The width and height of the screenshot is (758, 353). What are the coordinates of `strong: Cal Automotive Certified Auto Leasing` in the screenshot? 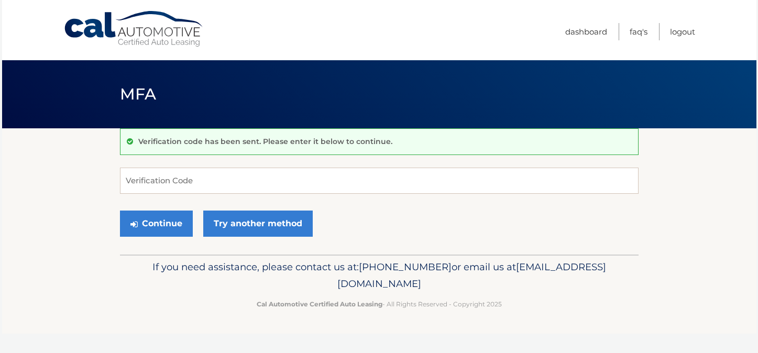 It's located at (320, 304).